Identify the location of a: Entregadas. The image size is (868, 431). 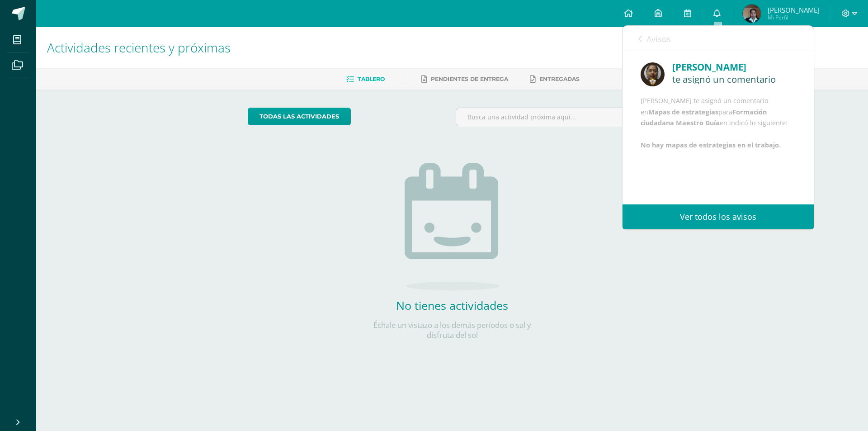
(555, 79).